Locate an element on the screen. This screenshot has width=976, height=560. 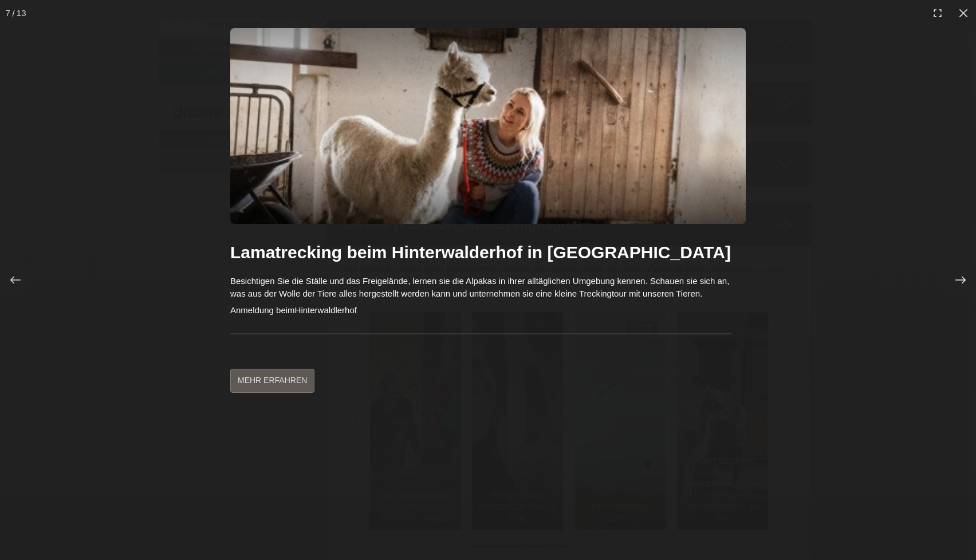
a: Hinterwaldlerhof is located at coordinates (326, 310).